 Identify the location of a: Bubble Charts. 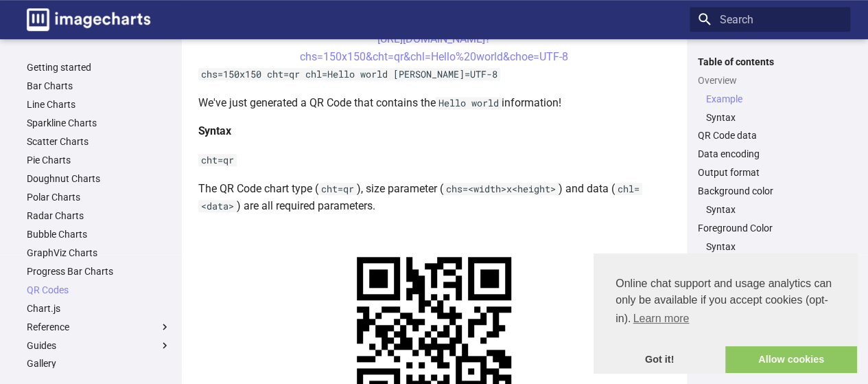
(99, 234).